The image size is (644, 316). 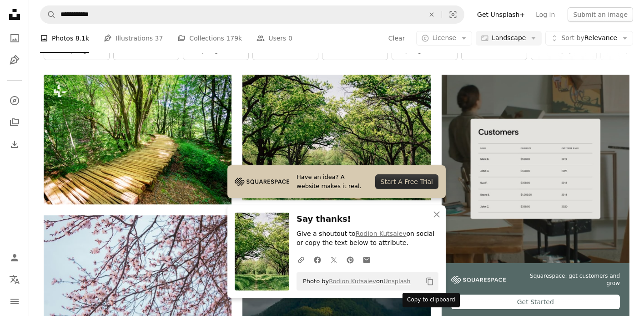 I want to click on a: Photos, so click(x=15, y=38).